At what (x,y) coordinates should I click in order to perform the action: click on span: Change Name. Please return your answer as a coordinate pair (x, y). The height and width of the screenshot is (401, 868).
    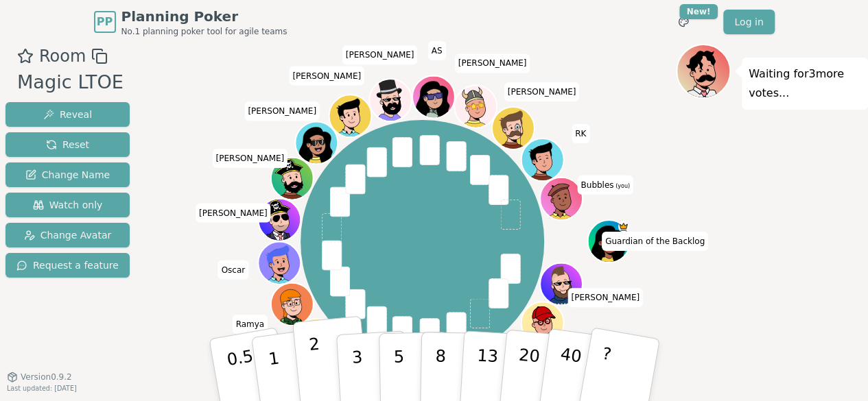
    Looking at the image, I should click on (67, 175).